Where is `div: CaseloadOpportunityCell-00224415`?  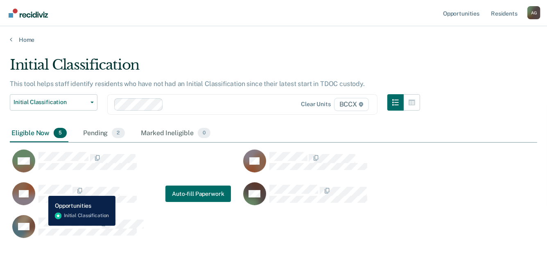
div: CaseloadOpportunityCell-00224415 is located at coordinates (125, 165).